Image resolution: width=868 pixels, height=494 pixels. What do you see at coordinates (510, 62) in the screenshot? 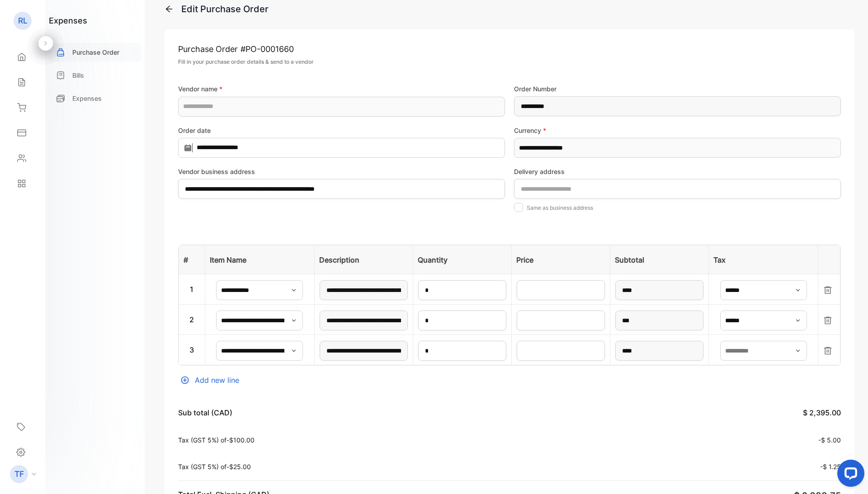
I see `p: Fill in your purchase order details & send to a vendor` at bounding box center [510, 62].